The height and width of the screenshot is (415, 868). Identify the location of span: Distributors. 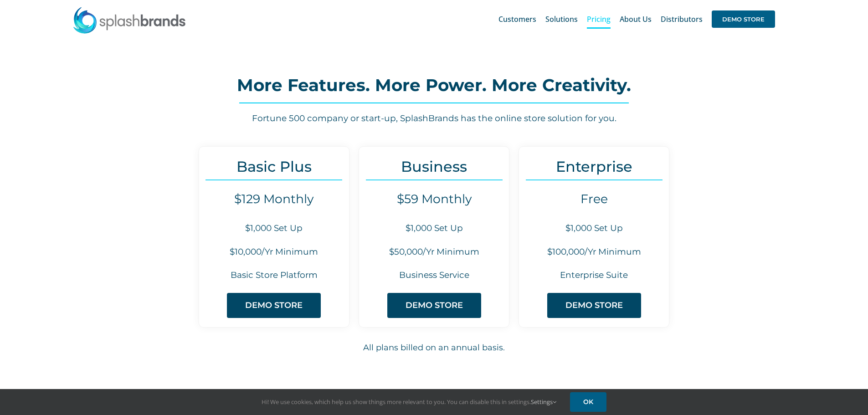
(682, 19).